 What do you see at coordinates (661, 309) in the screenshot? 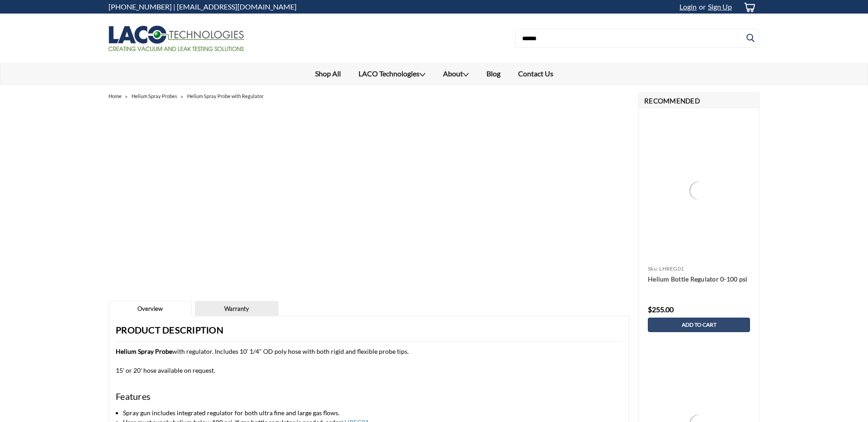
I see `span: $255.00` at bounding box center [661, 309].